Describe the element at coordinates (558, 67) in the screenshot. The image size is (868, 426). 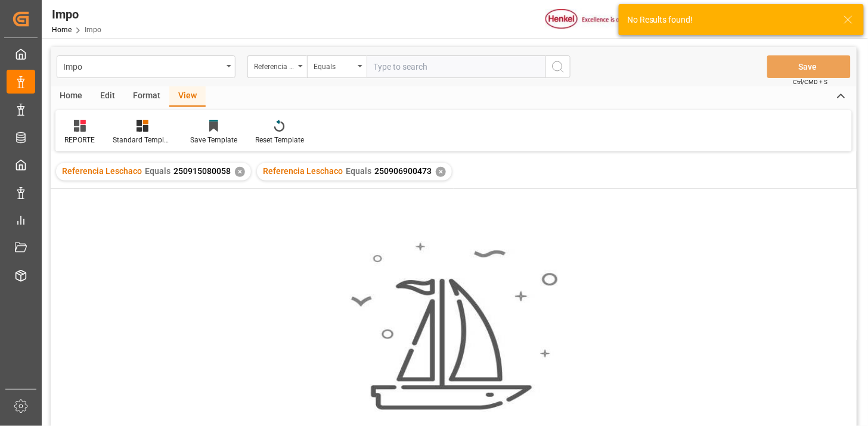
I see `button: search button` at that location.